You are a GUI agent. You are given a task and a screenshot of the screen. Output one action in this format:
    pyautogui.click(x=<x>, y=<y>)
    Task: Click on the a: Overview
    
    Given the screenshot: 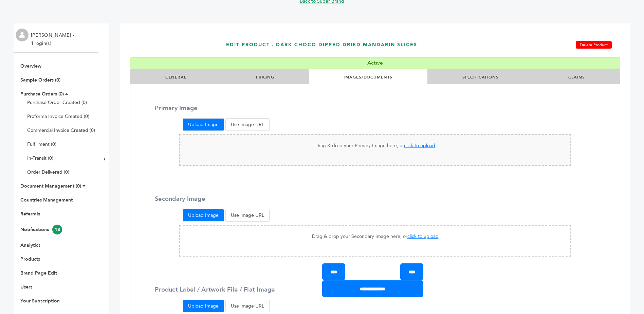 What is the action you would take?
    pyautogui.click(x=31, y=66)
    